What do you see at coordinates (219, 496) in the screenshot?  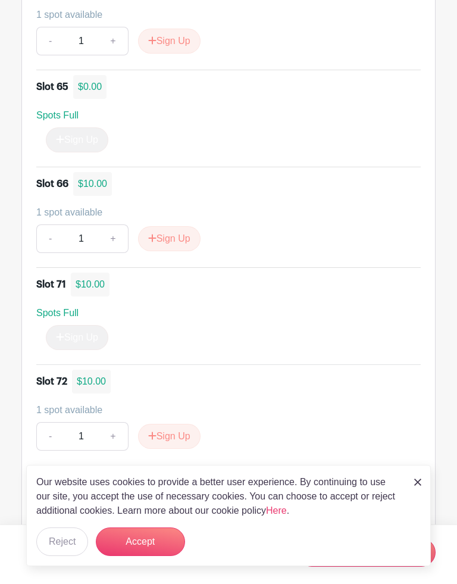 I see `p: Our website uses cookies to provide a better user experience. By continuing to use our site, you ...` at bounding box center [219, 496].